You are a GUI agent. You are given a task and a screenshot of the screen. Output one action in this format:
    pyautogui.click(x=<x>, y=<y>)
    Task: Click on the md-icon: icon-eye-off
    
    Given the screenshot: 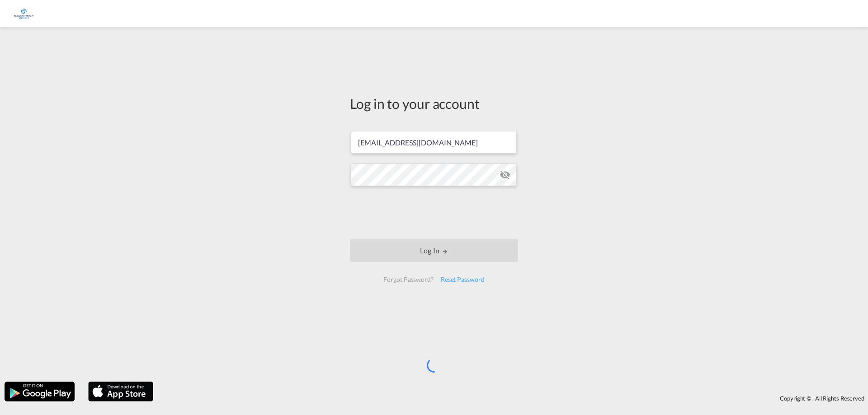 What is the action you would take?
    pyautogui.click(x=505, y=175)
    